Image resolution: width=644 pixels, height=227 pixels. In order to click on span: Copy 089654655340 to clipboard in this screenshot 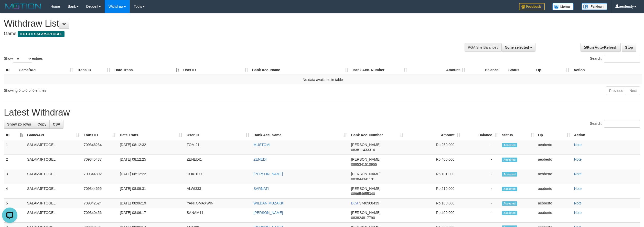, I will do `click(363, 194)`.